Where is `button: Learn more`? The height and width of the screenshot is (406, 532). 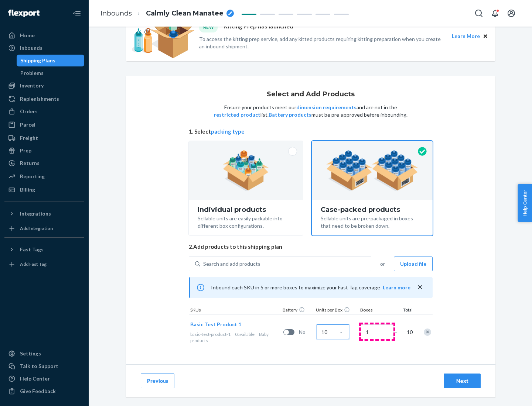
button: Learn more is located at coordinates (396, 287).